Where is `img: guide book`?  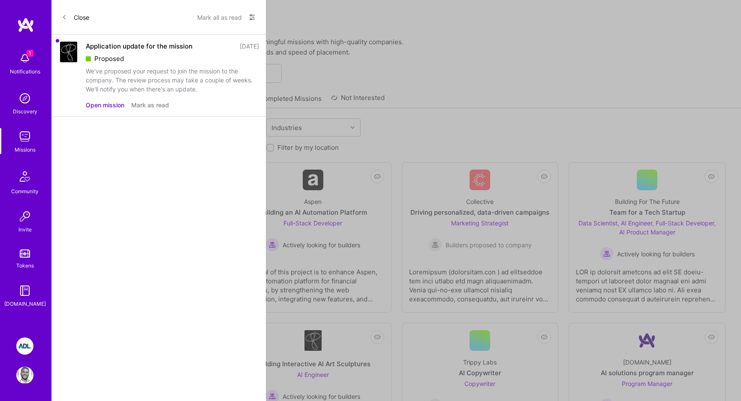 img: guide book is located at coordinates (25, 290).